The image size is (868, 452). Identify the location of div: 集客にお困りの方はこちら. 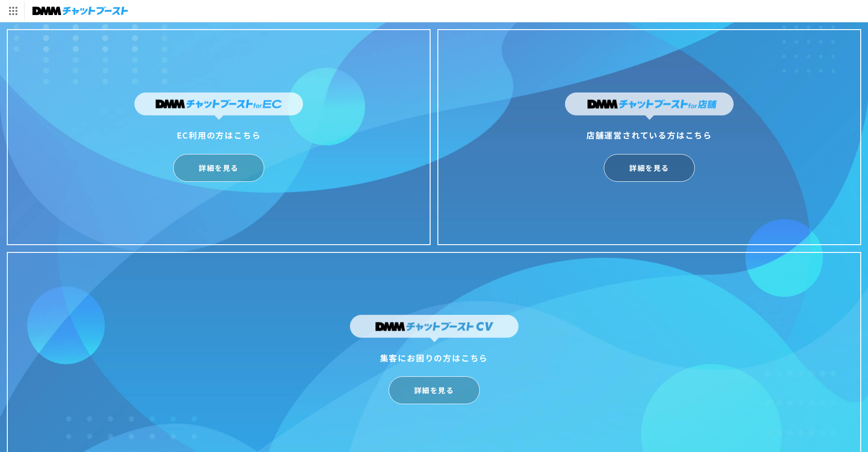
(434, 357).